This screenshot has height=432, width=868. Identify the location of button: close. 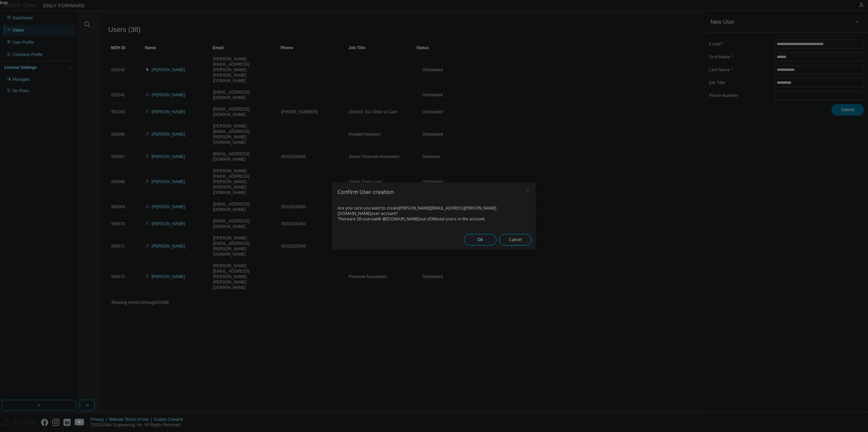
(528, 191).